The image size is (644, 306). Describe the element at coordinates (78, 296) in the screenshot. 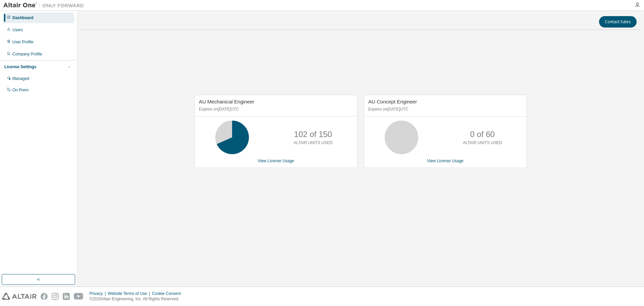

I see `img: youtube.svg` at that location.